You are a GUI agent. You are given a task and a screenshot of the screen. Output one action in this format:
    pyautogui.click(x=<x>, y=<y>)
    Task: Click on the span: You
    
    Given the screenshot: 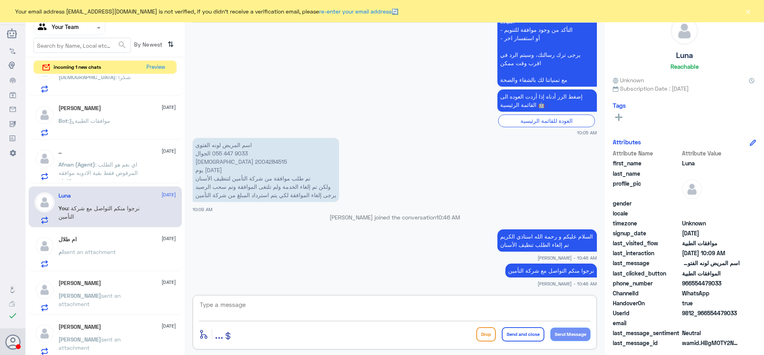 What is the action you would take?
    pyautogui.click(x=63, y=208)
    